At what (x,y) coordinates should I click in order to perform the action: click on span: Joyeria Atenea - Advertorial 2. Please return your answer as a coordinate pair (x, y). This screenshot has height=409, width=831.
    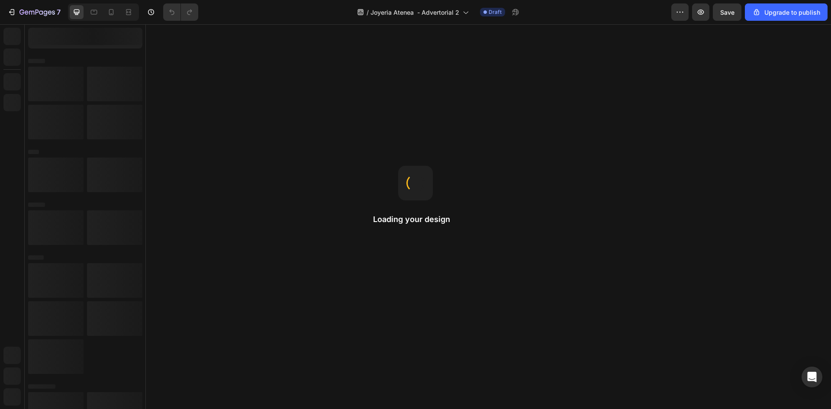
    Looking at the image, I should click on (415, 12).